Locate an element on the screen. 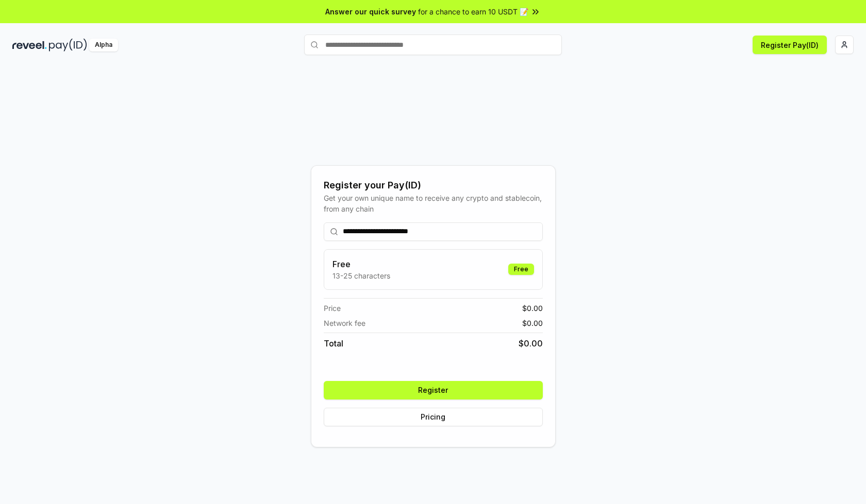 The width and height of the screenshot is (866, 504). button: Register Pay(ID) is located at coordinates (789, 45).